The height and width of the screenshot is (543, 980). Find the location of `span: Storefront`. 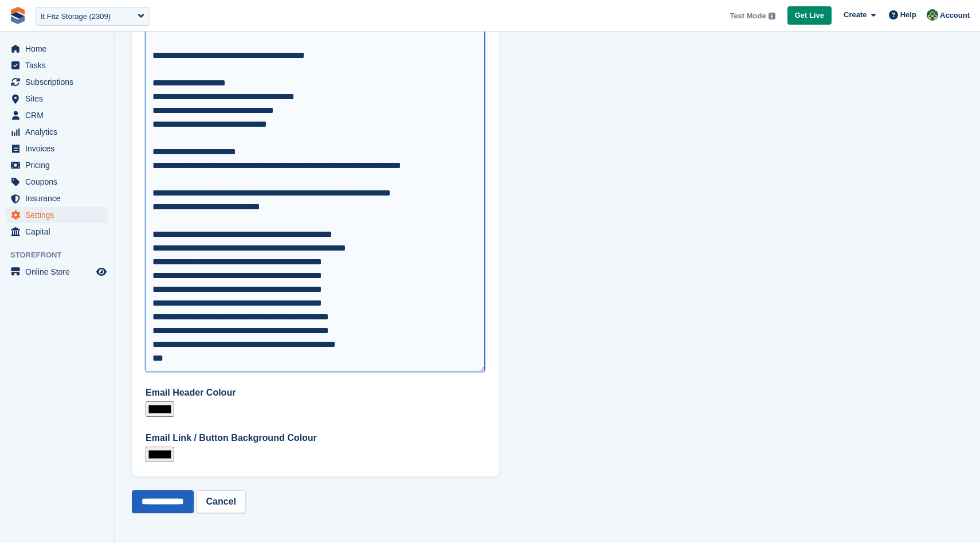

span: Storefront is located at coordinates (62, 255).